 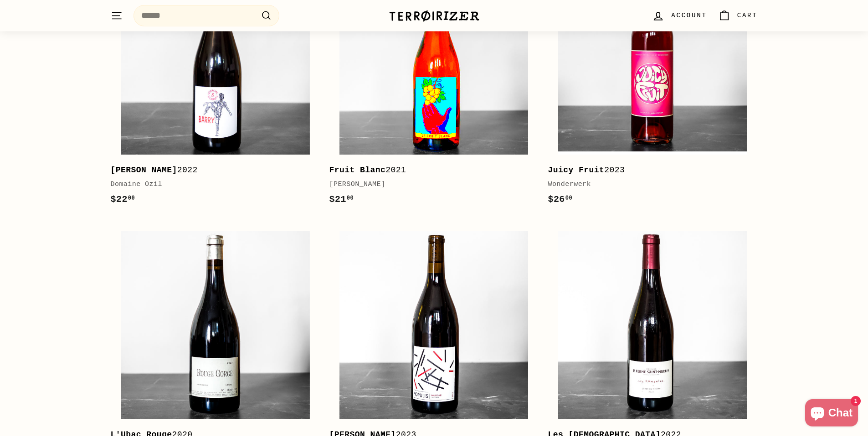 I want to click on div: 2021, so click(x=430, y=171).